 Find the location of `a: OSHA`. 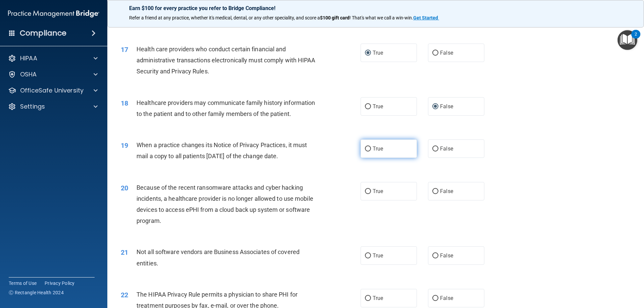

a: OSHA is located at coordinates (53, 74).